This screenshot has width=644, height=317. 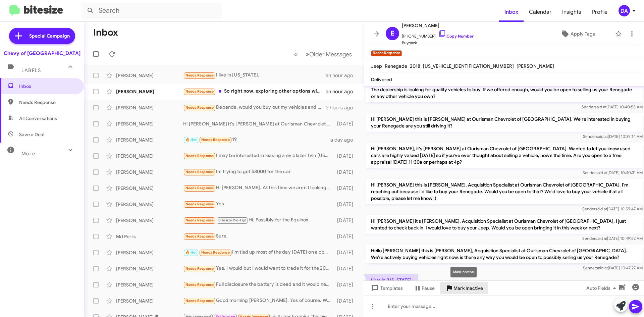 What do you see at coordinates (296, 54) in the screenshot?
I see `button: Previous` at bounding box center [296, 54].